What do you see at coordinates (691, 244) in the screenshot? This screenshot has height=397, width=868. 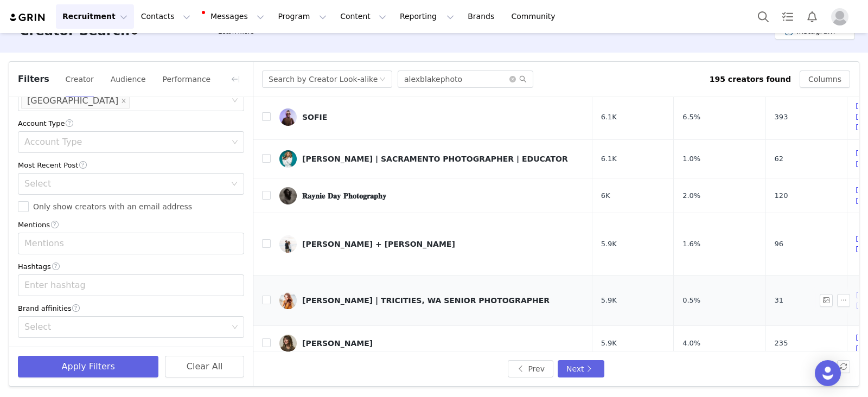 I see `span: 1.6%` at bounding box center [691, 244].